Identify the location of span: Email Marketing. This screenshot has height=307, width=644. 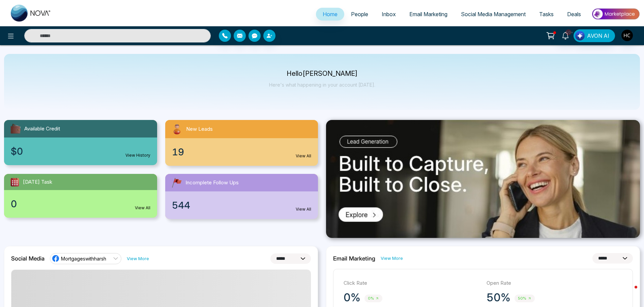
(428, 14).